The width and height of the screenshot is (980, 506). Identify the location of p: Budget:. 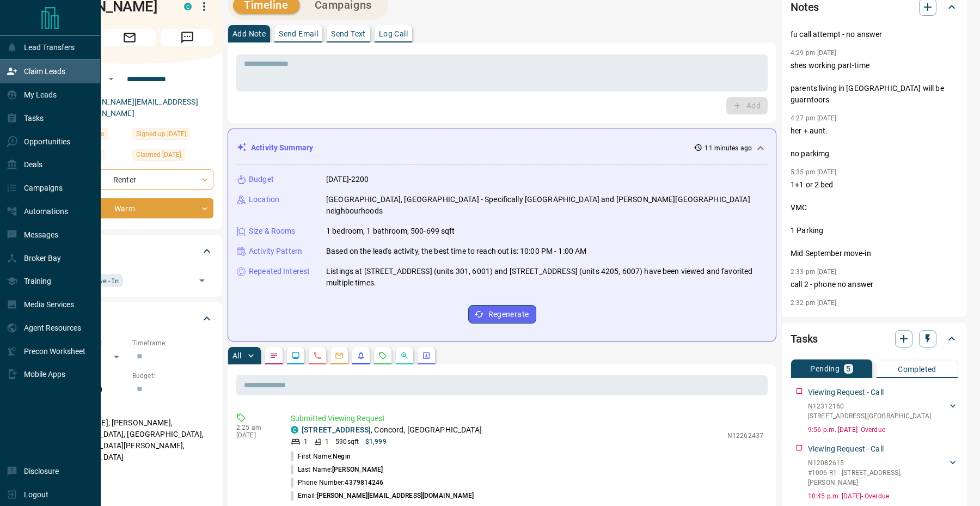
(173, 375).